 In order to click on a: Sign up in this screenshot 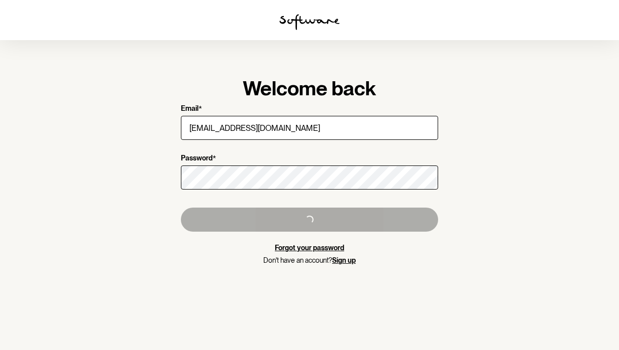, I will do `click(343, 261)`.